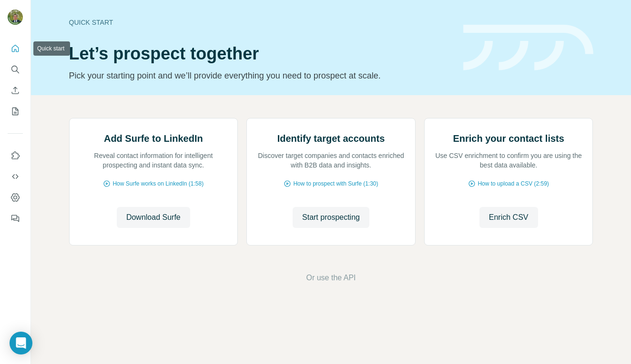 The image size is (631, 364). I want to click on p: Discover target companies and contacts enriched with B2B data and insights., so click(331, 161).